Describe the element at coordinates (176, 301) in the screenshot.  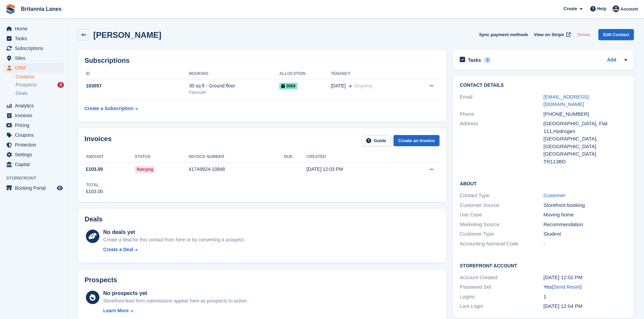
I see `div: Storefront lead form submissions appear here as prospects to action.` at that location.